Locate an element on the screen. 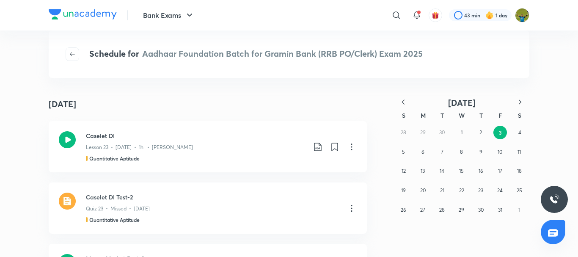  abbr: October 31, 2025 is located at coordinates (500, 209).